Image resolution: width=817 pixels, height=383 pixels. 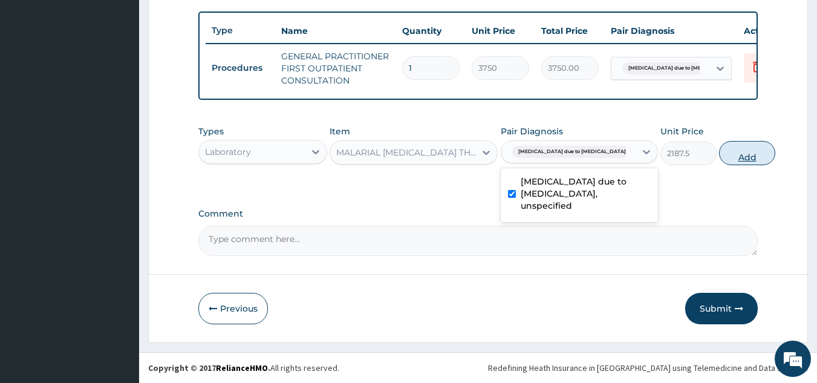 I want to click on label: Types, so click(x=211, y=131).